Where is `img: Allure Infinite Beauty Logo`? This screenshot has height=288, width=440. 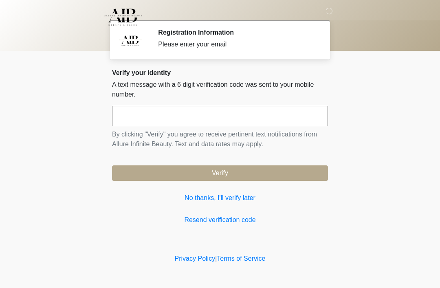 img: Allure Infinite Beauty Logo is located at coordinates (123, 17).